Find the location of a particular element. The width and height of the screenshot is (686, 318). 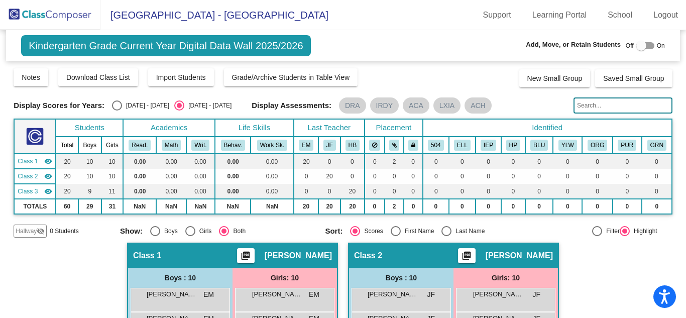

button: Import Students is located at coordinates (181, 77).